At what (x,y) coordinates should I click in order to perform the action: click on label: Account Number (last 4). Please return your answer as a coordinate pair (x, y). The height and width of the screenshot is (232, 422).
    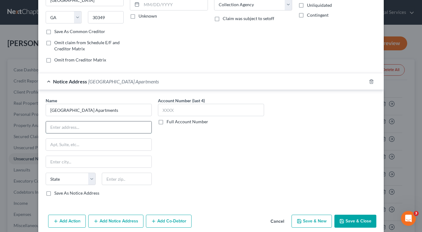
    Looking at the image, I should click on (181, 100).